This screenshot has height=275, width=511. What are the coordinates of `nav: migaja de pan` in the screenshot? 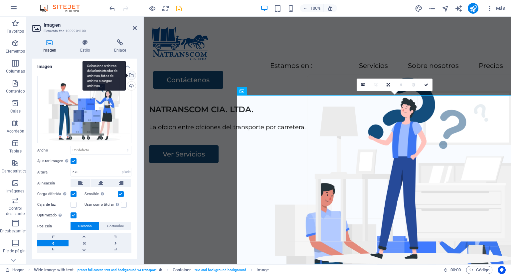 It's located at (151, 270).